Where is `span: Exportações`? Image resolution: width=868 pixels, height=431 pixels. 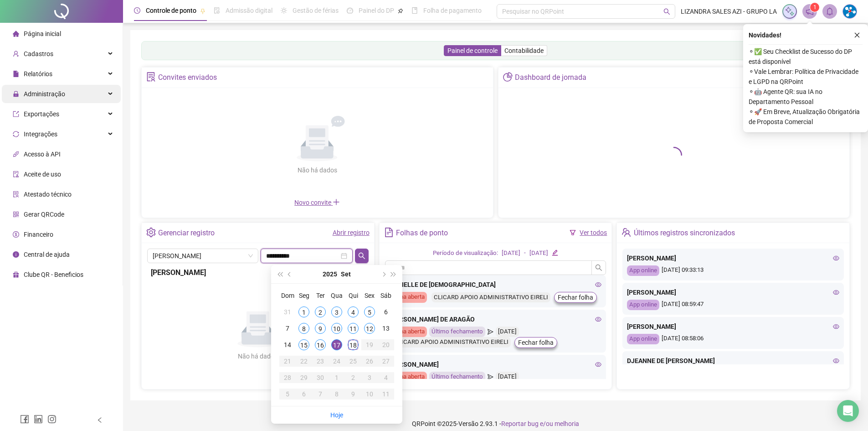 span: Exportações is located at coordinates (41, 114).